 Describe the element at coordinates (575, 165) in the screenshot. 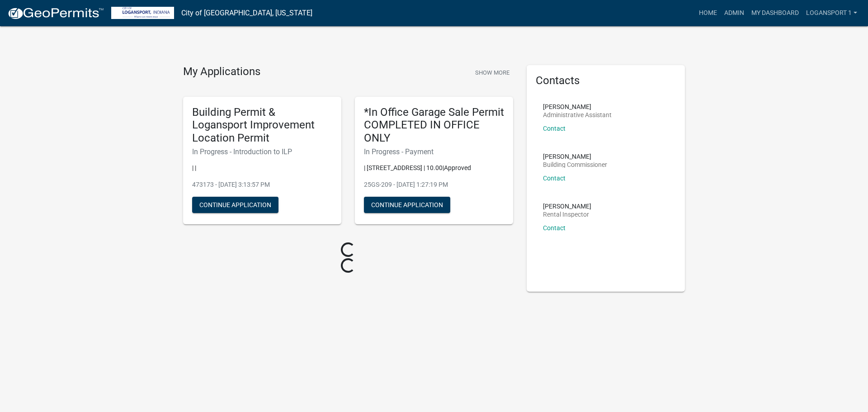

I see `p: Building Commissioner` at that location.